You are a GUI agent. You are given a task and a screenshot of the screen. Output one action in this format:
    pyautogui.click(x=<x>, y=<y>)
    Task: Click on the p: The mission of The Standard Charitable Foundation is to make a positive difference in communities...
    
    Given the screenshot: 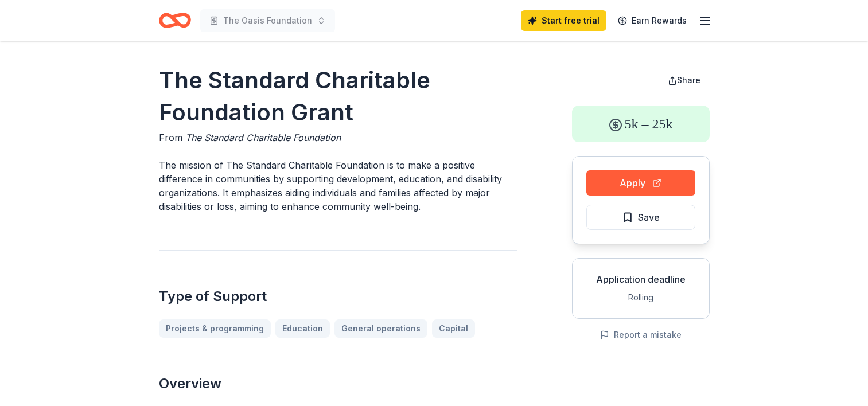 What is the action you would take?
    pyautogui.click(x=338, y=185)
    